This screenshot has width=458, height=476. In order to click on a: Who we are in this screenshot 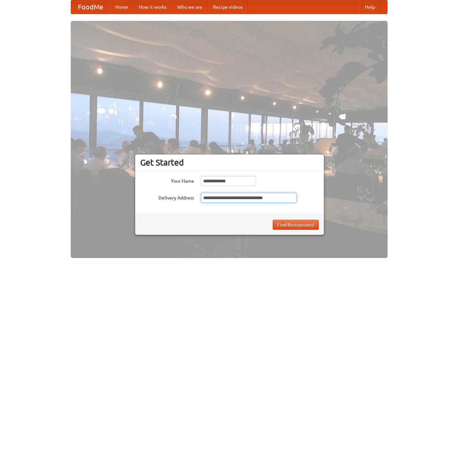, I will do `click(190, 7)`.